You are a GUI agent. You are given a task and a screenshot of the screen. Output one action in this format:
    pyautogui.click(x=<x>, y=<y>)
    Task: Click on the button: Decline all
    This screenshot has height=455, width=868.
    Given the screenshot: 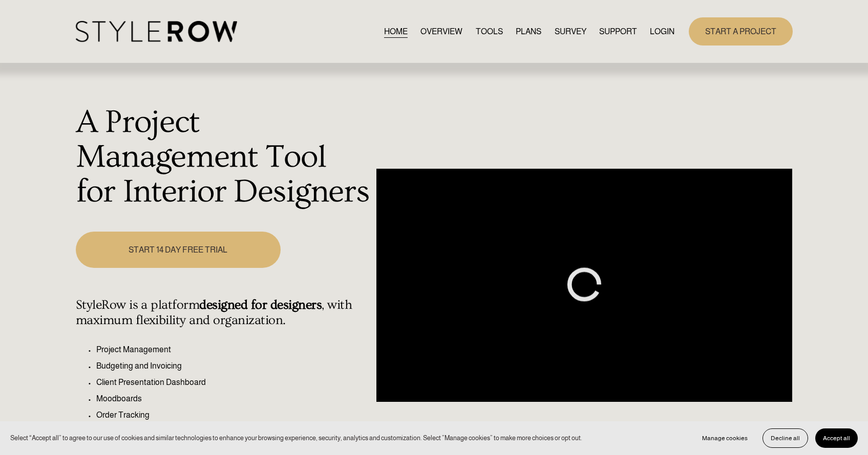 What is the action you would take?
    pyautogui.click(x=785, y=438)
    